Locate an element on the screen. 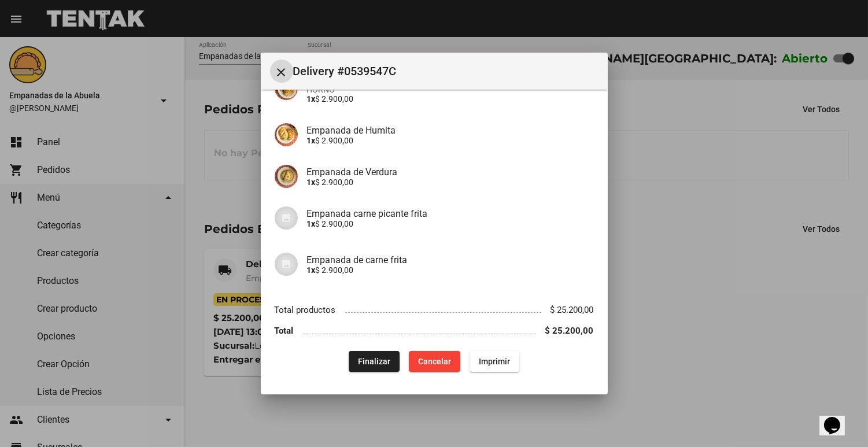 The width and height of the screenshot is (868, 447). span: Cancelar is located at coordinates (434, 361).